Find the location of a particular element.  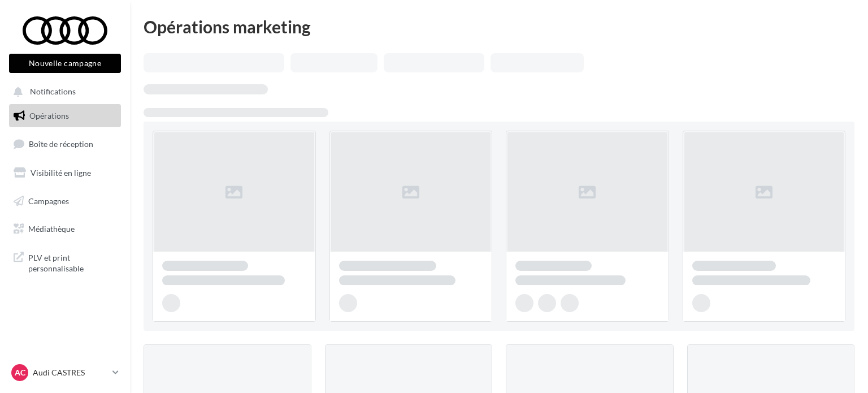

a: Visibilité en ligne is located at coordinates (65, 173).